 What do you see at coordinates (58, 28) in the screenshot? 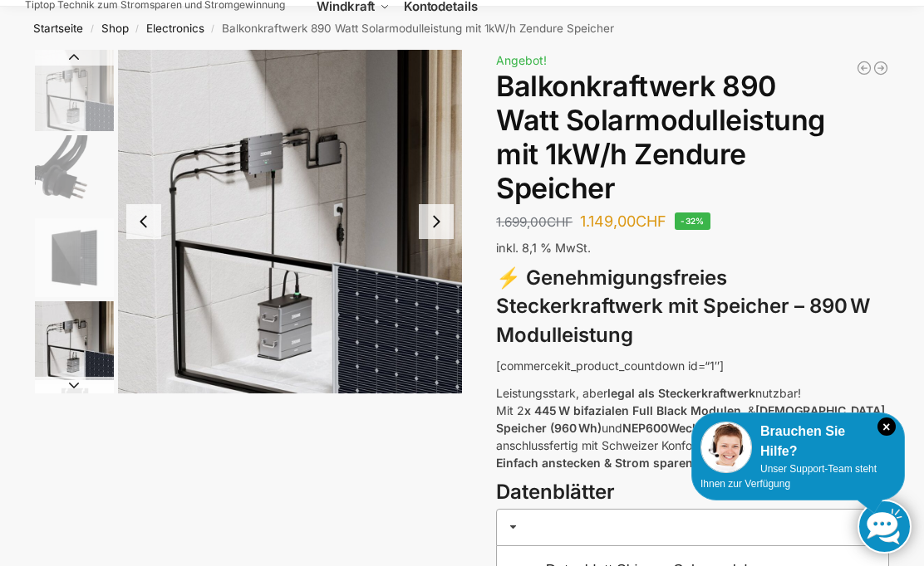
I see `a: Startseite` at bounding box center [58, 28].